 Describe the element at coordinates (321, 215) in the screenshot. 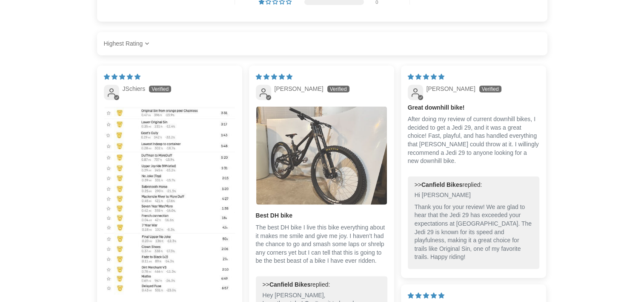

I see `b: Best DH bike` at that location.